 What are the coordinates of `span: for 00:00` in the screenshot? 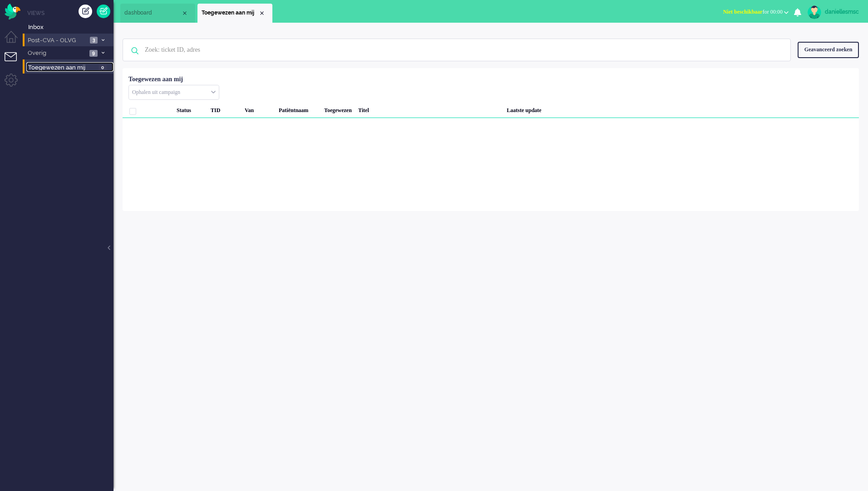 It's located at (753, 12).